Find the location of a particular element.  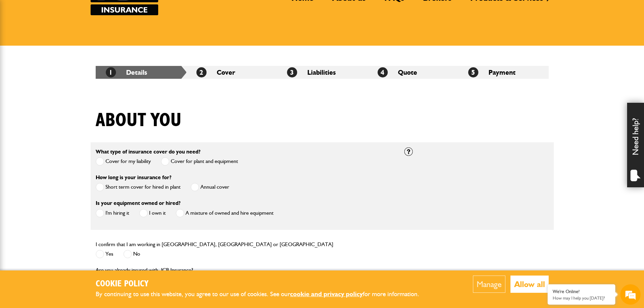

input: Enter your last name is located at coordinates (66, 70).